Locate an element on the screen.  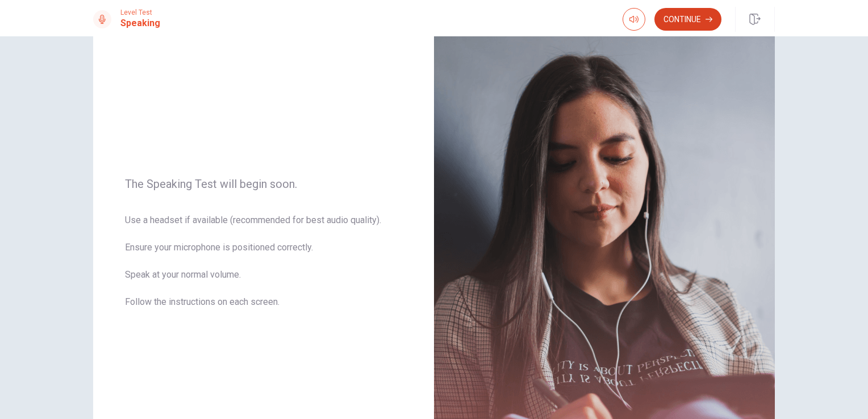
h1: Speaking is located at coordinates (140, 23).